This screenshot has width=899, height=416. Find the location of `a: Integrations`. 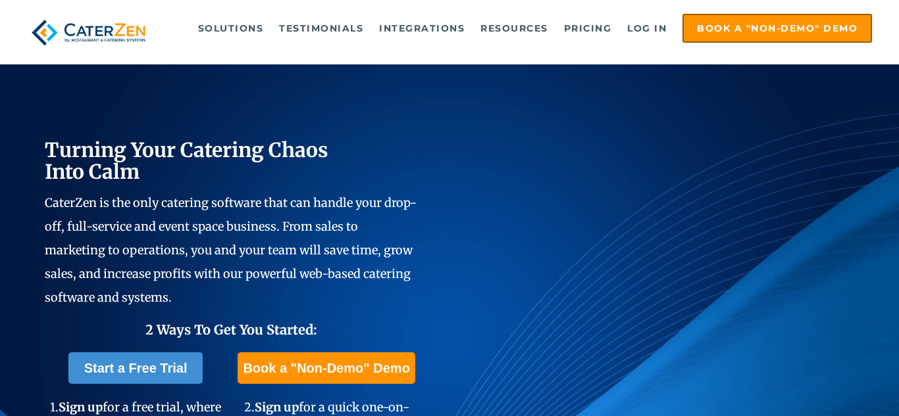

a: Integrations is located at coordinates (422, 28).